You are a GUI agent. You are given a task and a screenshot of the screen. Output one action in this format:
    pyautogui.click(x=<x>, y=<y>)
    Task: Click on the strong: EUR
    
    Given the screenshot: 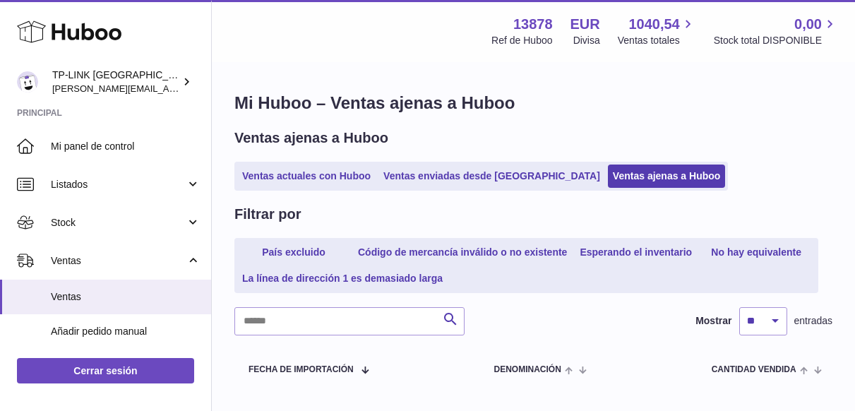 What is the action you would take?
    pyautogui.click(x=585, y=24)
    